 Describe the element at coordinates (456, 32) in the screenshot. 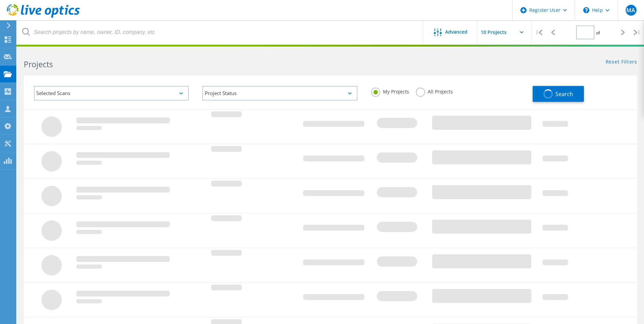

I see `span: Advanced` at that location.